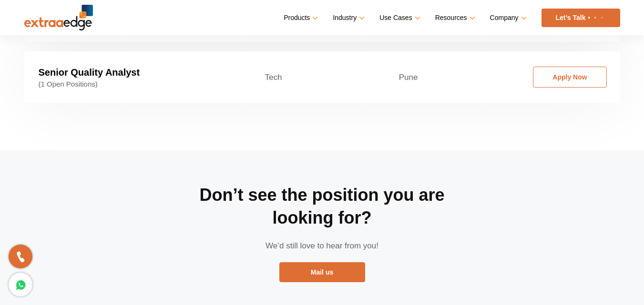 The image size is (644, 305). Describe the element at coordinates (454, 18) in the screenshot. I see `a: Resources` at that location.